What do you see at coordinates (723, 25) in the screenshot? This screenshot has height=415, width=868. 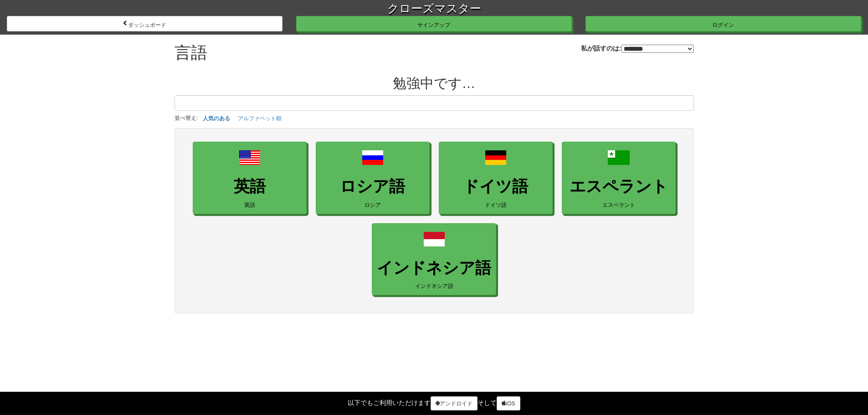 I see `font: ログイン` at bounding box center [723, 25].